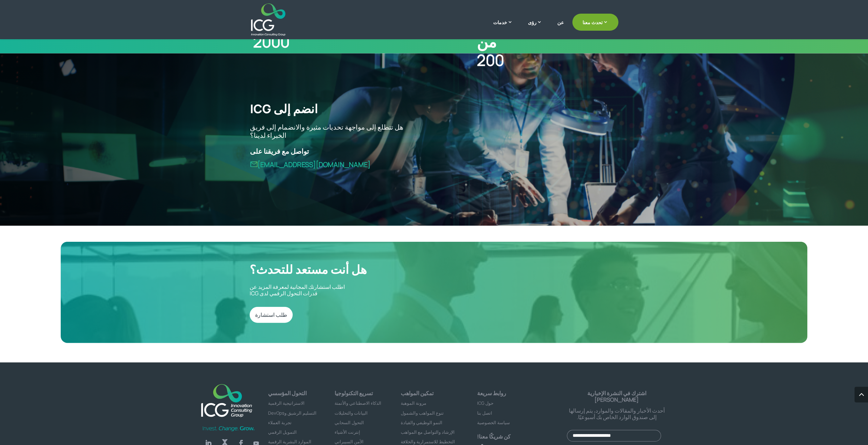  What do you see at coordinates (297, 287) in the screenshot?
I see `font: اطلب استشارتك المجانية لمعرفة المزيد عن` at bounding box center [297, 287].